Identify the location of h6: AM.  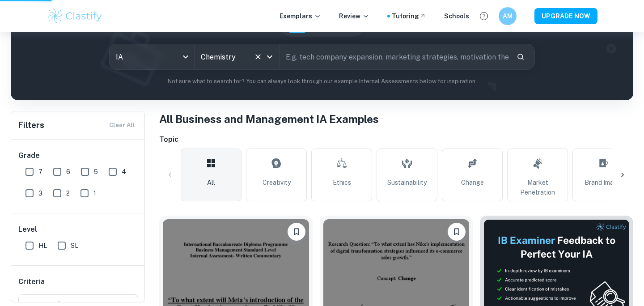
(507, 16).